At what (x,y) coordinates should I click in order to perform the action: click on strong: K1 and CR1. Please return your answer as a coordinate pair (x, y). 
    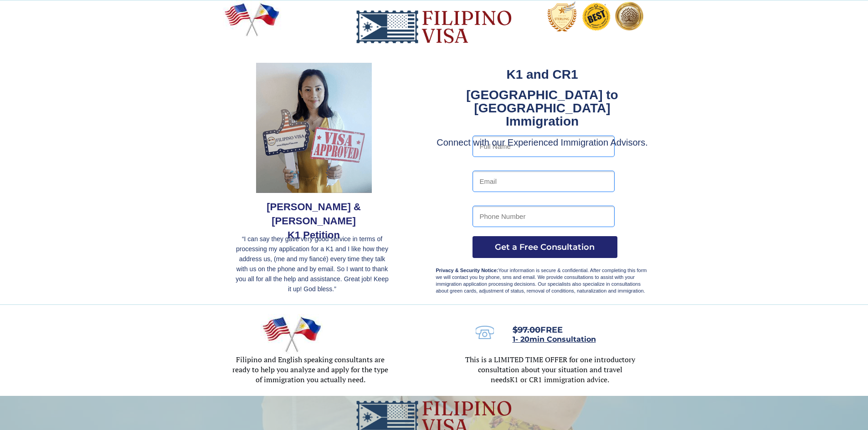
    Looking at the image, I should click on (542, 75).